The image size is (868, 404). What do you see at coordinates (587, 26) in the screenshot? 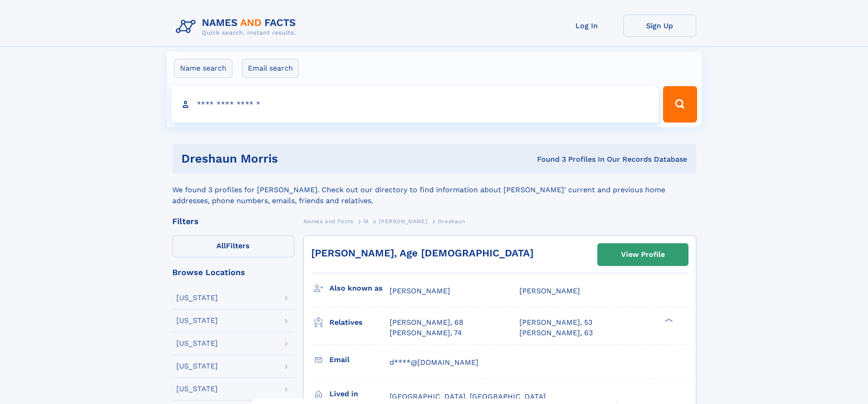
I see `a: Log In` at bounding box center [587, 26].